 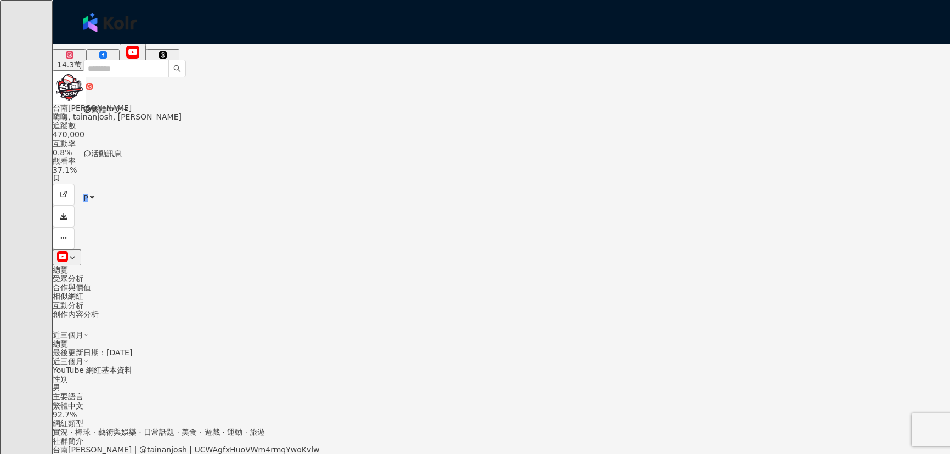 I want to click on button: 47萬, so click(x=133, y=57).